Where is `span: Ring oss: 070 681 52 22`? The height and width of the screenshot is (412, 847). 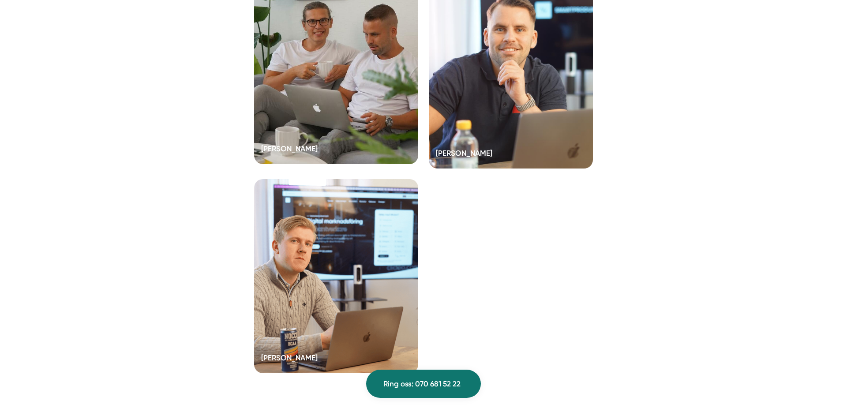
span: Ring oss: 070 681 52 22 is located at coordinates (422, 384).